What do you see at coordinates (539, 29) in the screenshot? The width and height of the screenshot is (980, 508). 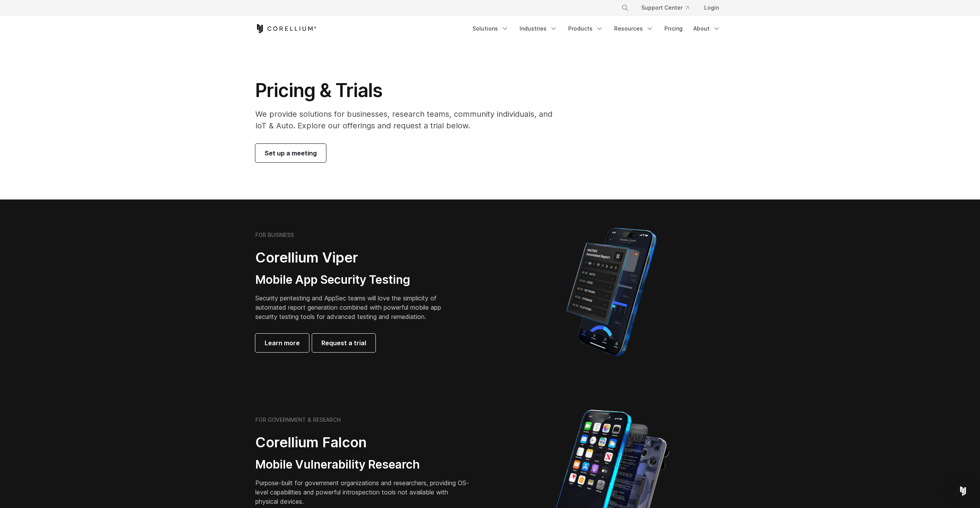 I see `a: Industries` at bounding box center [539, 29].